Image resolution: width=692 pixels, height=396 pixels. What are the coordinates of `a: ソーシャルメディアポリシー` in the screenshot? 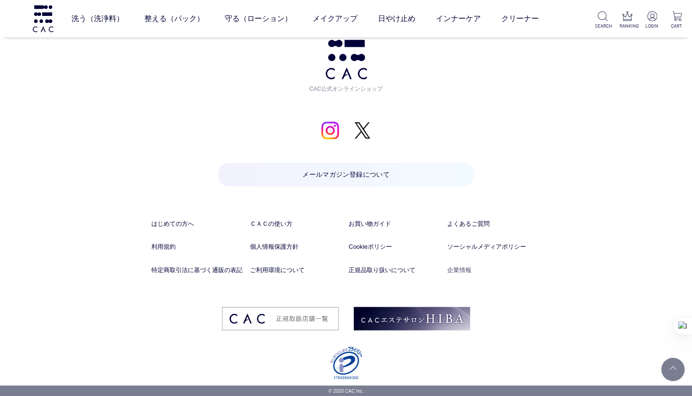 It's located at (494, 246).